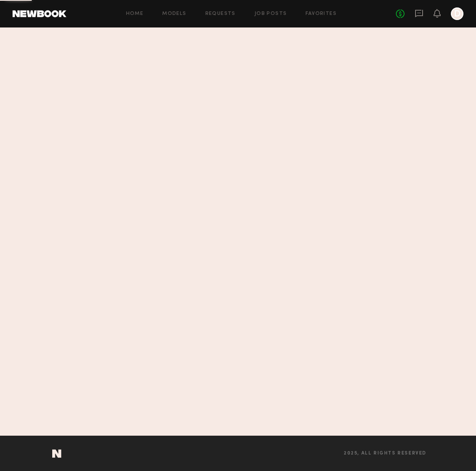 This screenshot has height=471, width=476. I want to click on a: Home, so click(135, 14).